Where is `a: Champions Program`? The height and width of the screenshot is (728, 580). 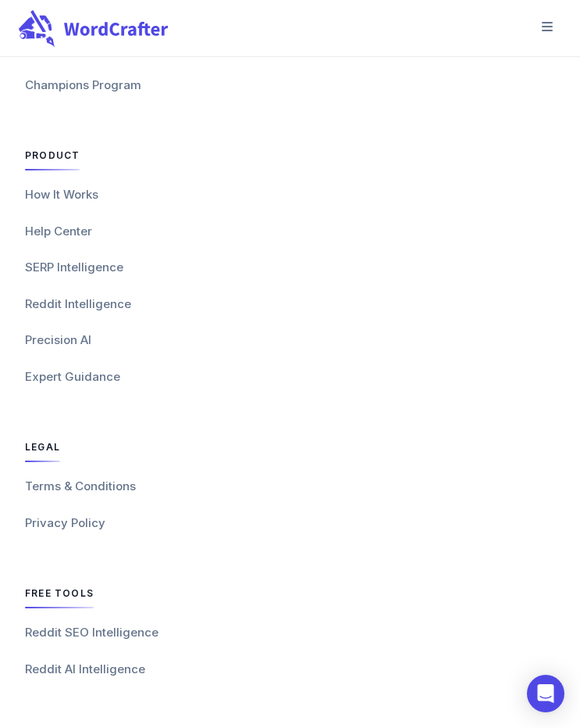 a: Champions Program is located at coordinates (83, 85).